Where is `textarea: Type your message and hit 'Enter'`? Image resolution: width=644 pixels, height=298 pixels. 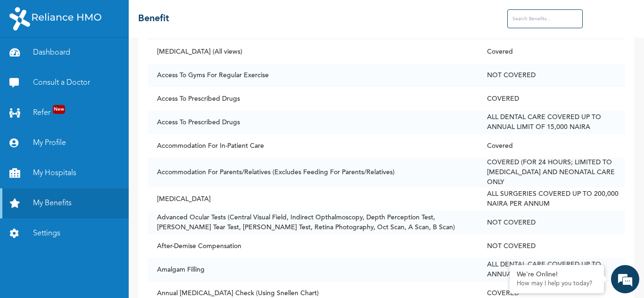 textarea: Type your message and hit 'Enter' is located at coordinates (92, 232).